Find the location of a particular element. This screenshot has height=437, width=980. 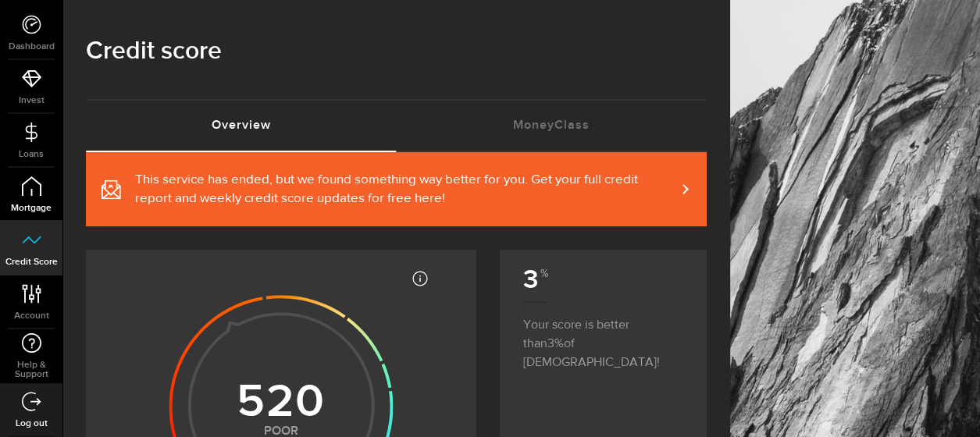

a: Overview is located at coordinates (242, 126).